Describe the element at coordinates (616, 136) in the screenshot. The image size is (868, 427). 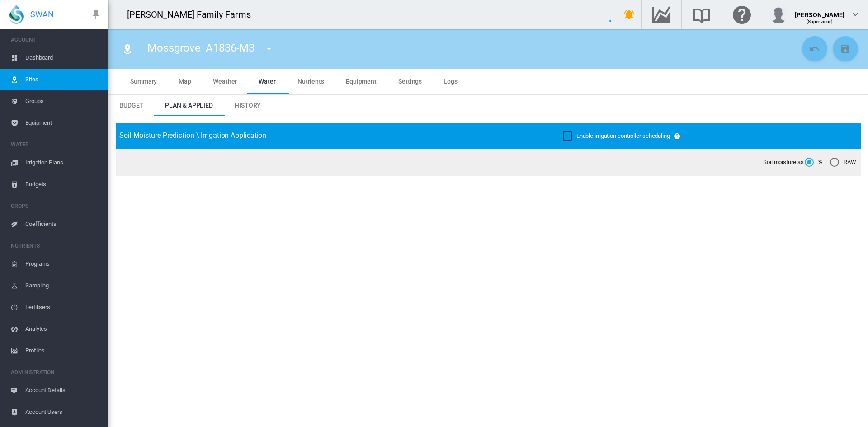
I see `md-checkbox: Enable irrigation controller scheduling` at that location.